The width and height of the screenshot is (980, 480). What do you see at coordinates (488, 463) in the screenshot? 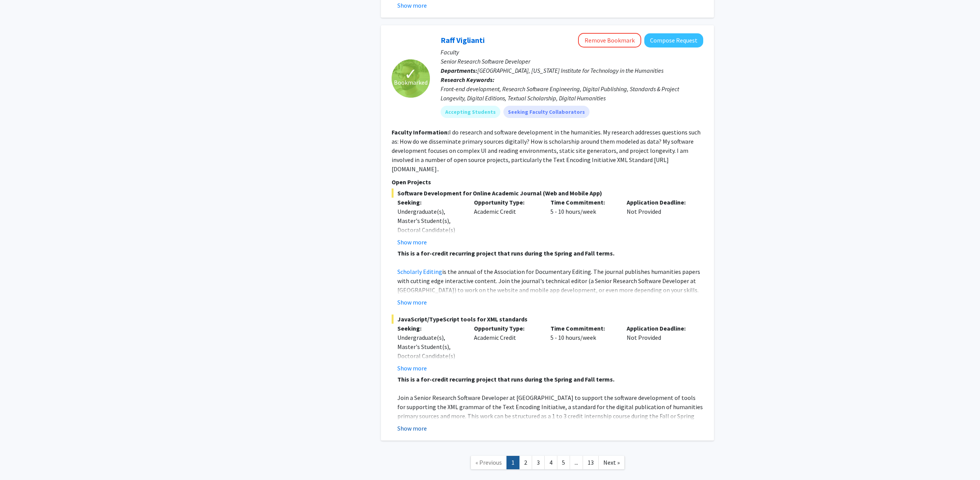
I see `a: Previous Page` at bounding box center [488, 463].